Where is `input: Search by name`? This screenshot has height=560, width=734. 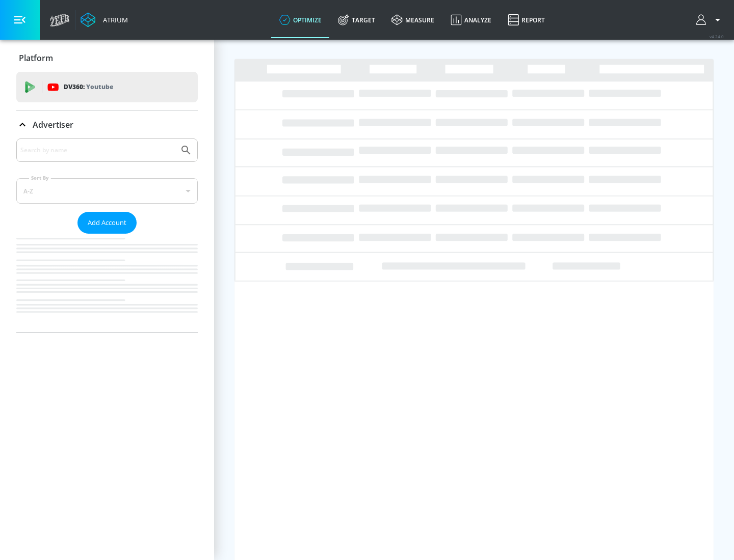
input: Search by name is located at coordinates (97, 151).